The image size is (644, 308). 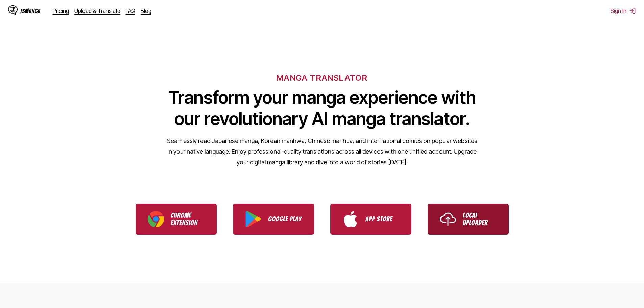 What do you see at coordinates (61, 11) in the screenshot?
I see `a: Pricing` at bounding box center [61, 11].